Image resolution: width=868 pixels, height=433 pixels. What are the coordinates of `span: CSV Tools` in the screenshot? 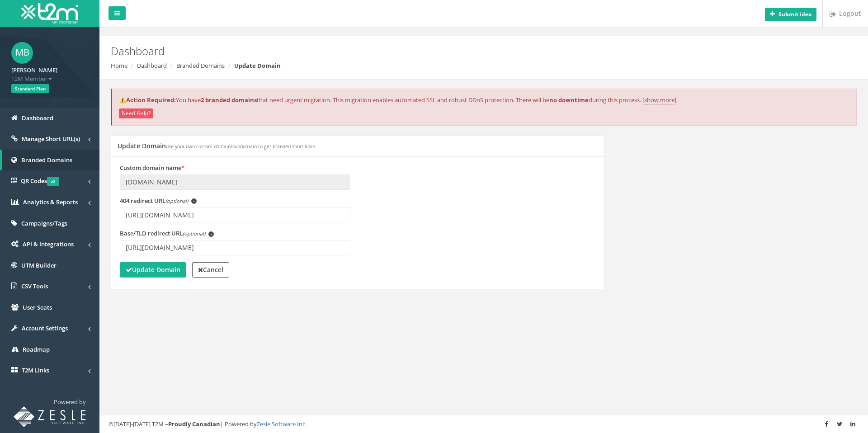 It's located at (35, 286).